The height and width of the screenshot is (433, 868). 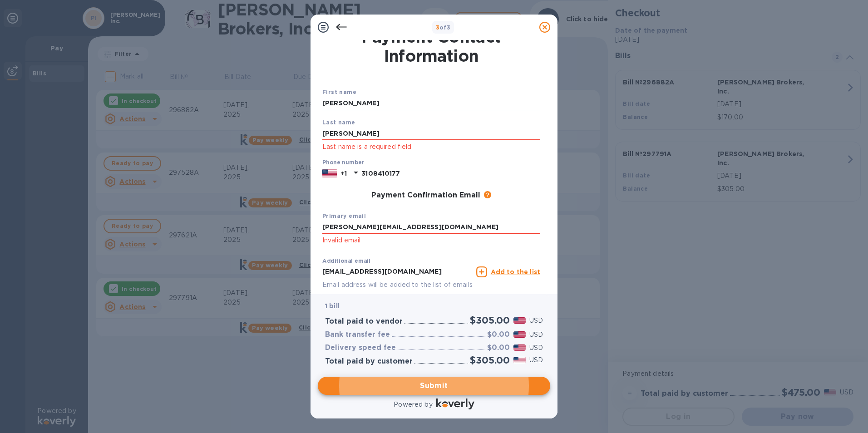 What do you see at coordinates (412, 404) in the screenshot?
I see `p: Powered by` at bounding box center [412, 404].